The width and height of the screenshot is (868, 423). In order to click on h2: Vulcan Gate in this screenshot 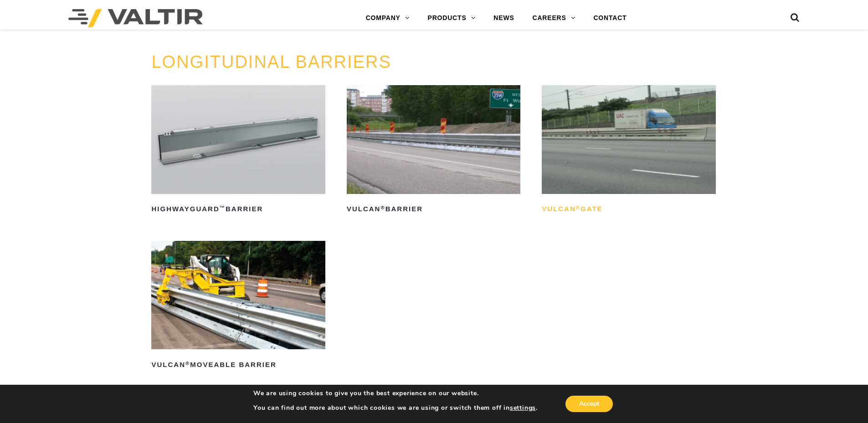, I will do `click(628, 210)`.